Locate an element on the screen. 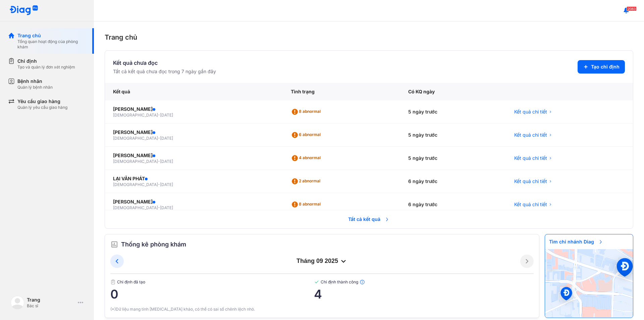 This screenshot has height=320, width=644. img: document.50c4cfd0.svg is located at coordinates (113, 282).